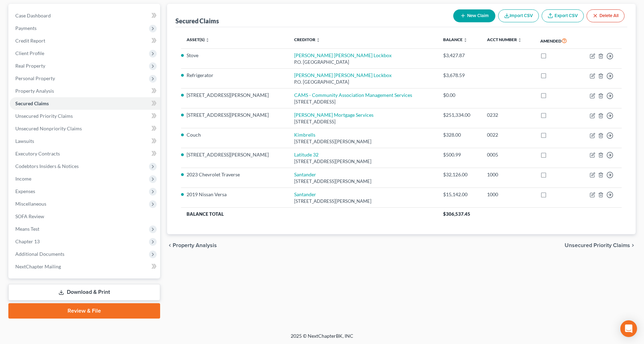 The width and height of the screenshot is (644, 344). What do you see at coordinates (455, 39) in the screenshot?
I see `a: Balance unfold_more` at bounding box center [455, 39].